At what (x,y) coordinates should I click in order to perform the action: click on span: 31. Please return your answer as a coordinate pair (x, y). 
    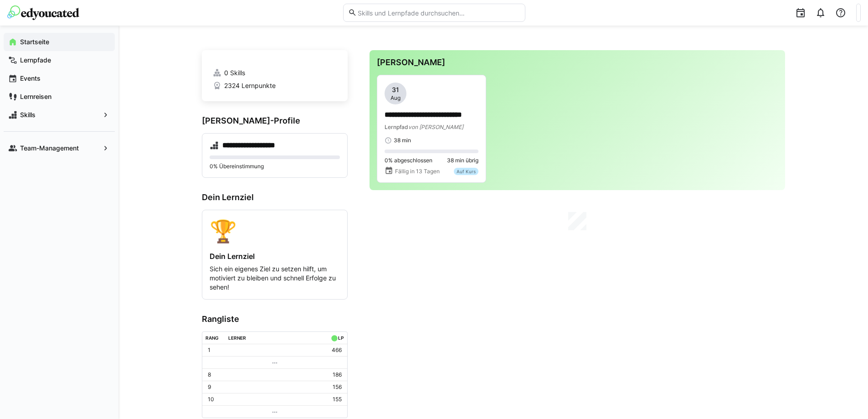
    Looking at the image, I should click on (395, 90).